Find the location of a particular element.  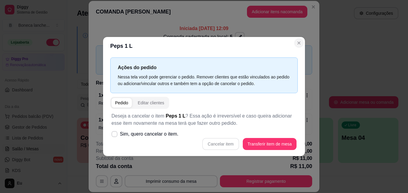

button: Close is located at coordinates (299, 43).